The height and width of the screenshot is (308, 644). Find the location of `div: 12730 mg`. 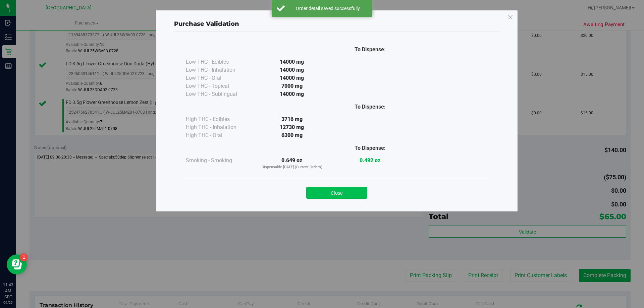

div: 12730 mg is located at coordinates (292, 127).